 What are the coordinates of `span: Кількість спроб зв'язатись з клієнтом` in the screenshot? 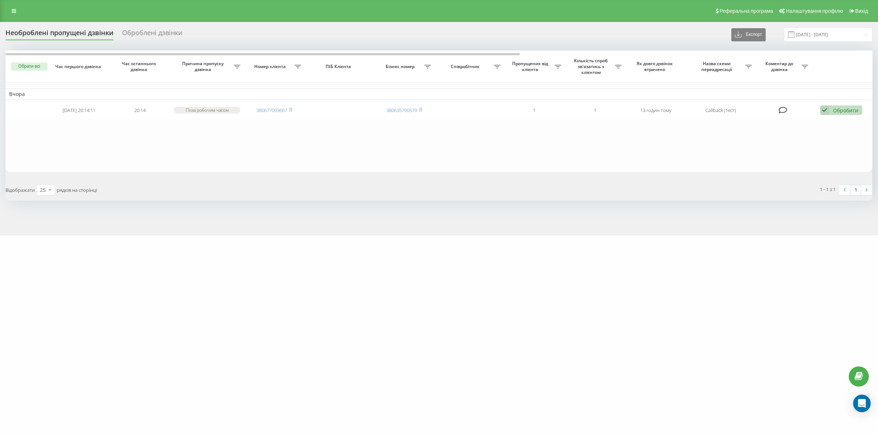 It's located at (592, 66).